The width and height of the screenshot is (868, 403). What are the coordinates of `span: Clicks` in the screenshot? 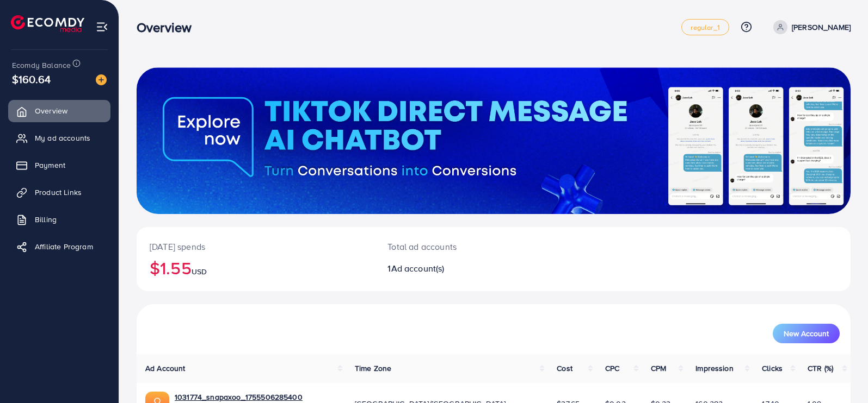 It's located at (772, 369).